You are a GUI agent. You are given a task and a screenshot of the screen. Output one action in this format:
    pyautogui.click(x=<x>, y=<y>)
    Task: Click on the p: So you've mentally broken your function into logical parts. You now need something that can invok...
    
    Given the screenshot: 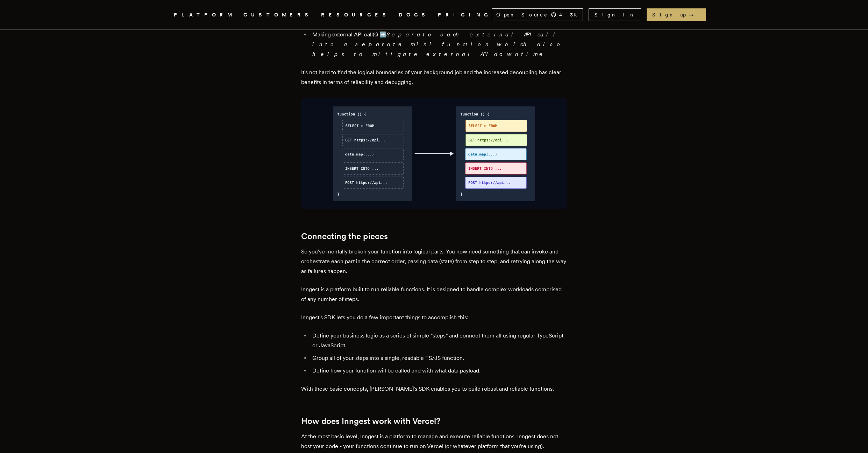 What is the action you would take?
    pyautogui.click(x=434, y=261)
    